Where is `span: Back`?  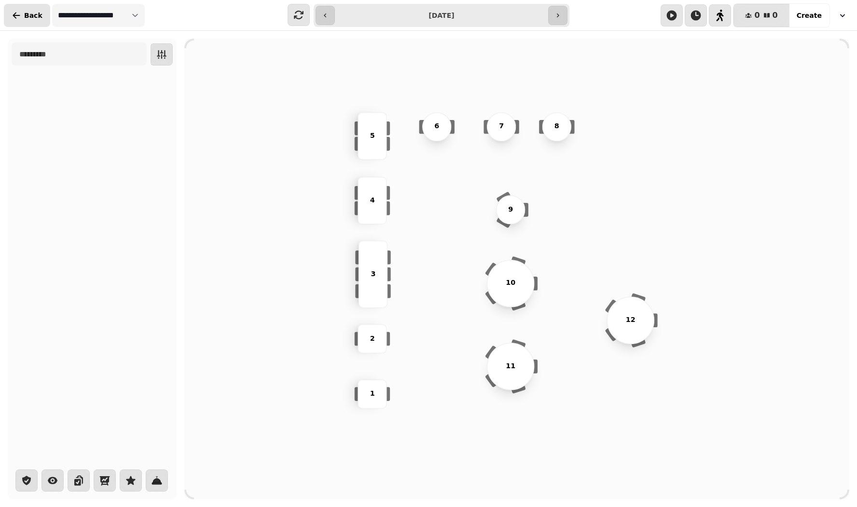 span: Back is located at coordinates (33, 15).